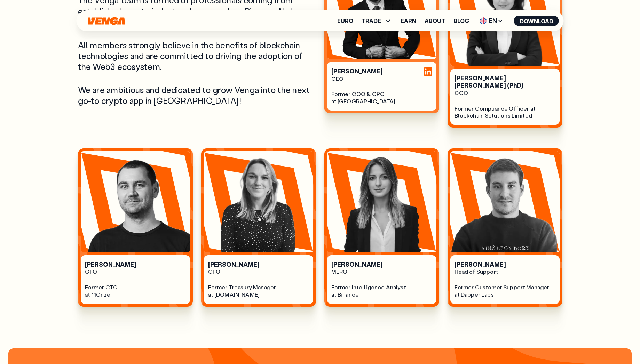  I want to click on div: Former Customer Support Manager at Dapper Labs, so click(505, 291).